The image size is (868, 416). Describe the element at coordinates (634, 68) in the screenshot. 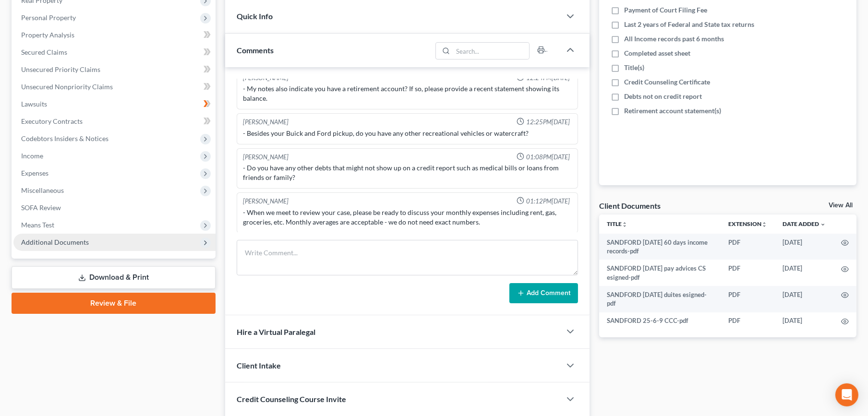

I see `span: Title(s)` at that location.